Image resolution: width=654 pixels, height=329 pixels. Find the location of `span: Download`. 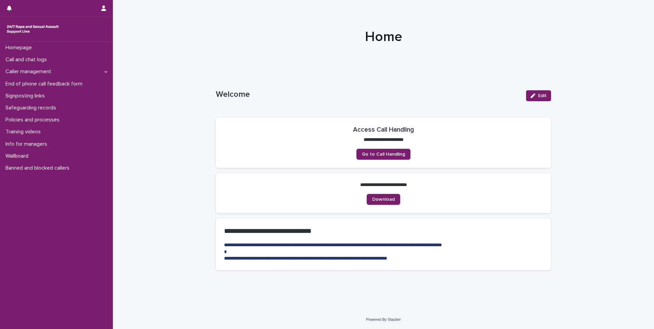

span: Download is located at coordinates (384, 200).